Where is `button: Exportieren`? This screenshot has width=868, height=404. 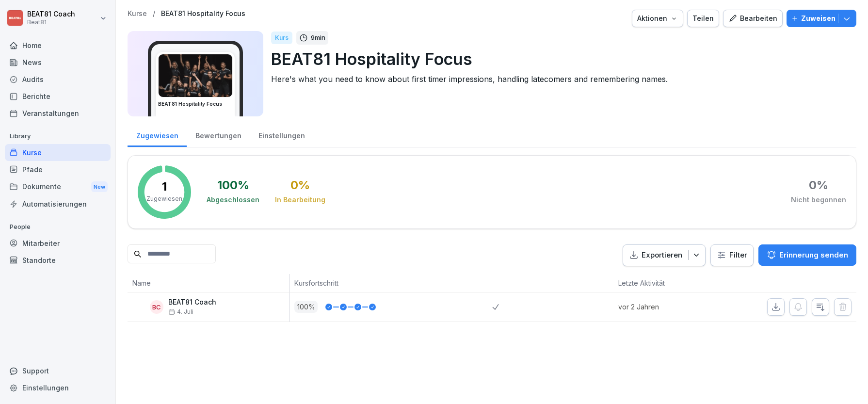 button: Exportieren is located at coordinates (663, 255).